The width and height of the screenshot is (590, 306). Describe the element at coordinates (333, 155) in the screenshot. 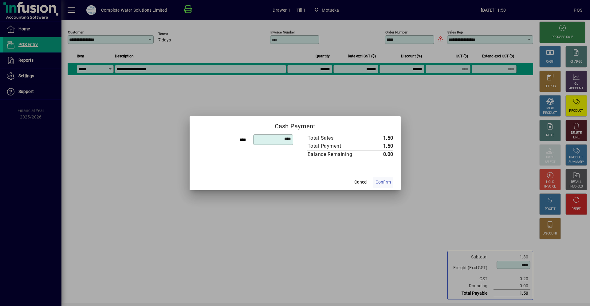

I see `div: Balance Remaining` at that location.